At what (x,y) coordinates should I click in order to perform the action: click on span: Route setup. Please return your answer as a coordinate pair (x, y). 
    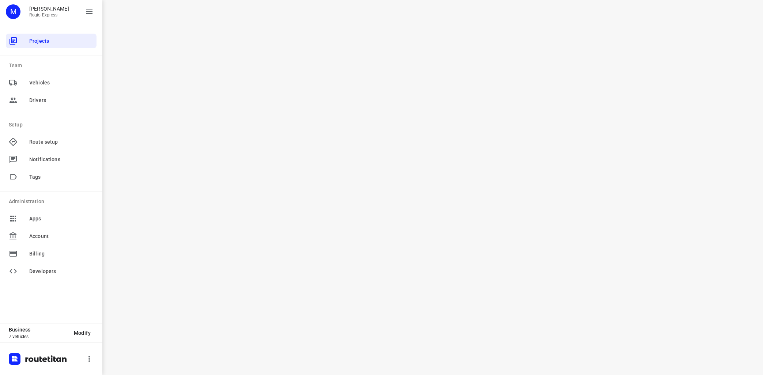
    Looking at the image, I should click on (61, 142).